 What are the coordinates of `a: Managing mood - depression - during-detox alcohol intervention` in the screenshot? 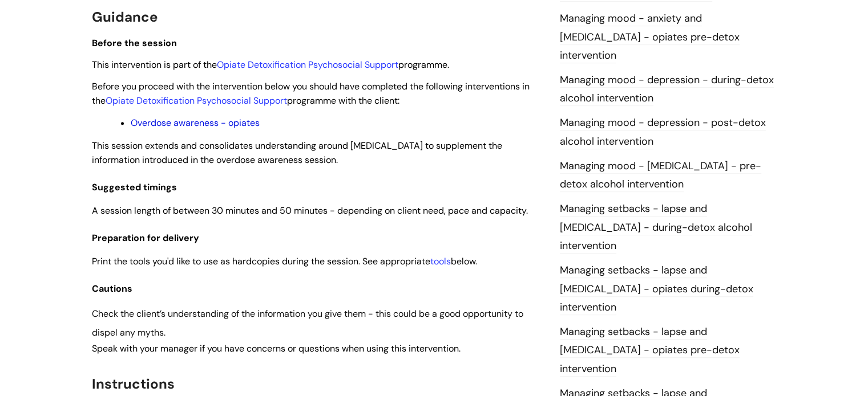 It's located at (666, 89).